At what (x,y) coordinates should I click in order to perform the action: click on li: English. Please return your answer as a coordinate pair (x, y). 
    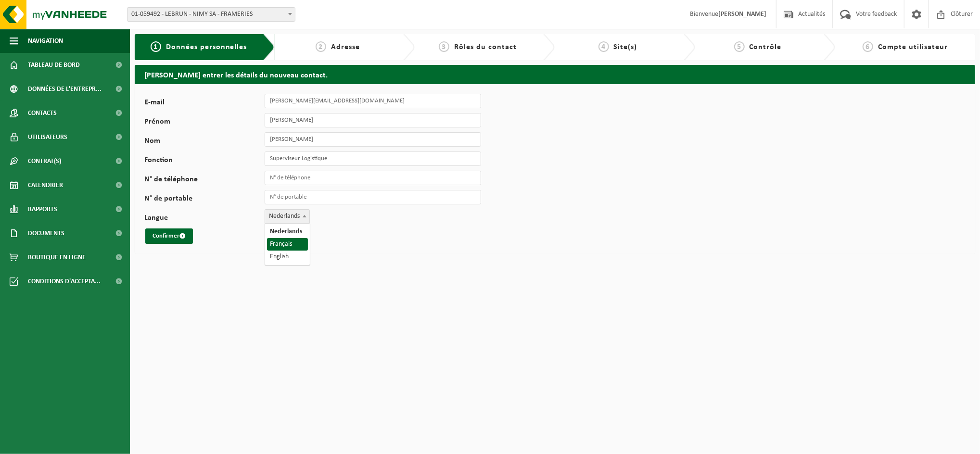
    Looking at the image, I should click on (287, 257).